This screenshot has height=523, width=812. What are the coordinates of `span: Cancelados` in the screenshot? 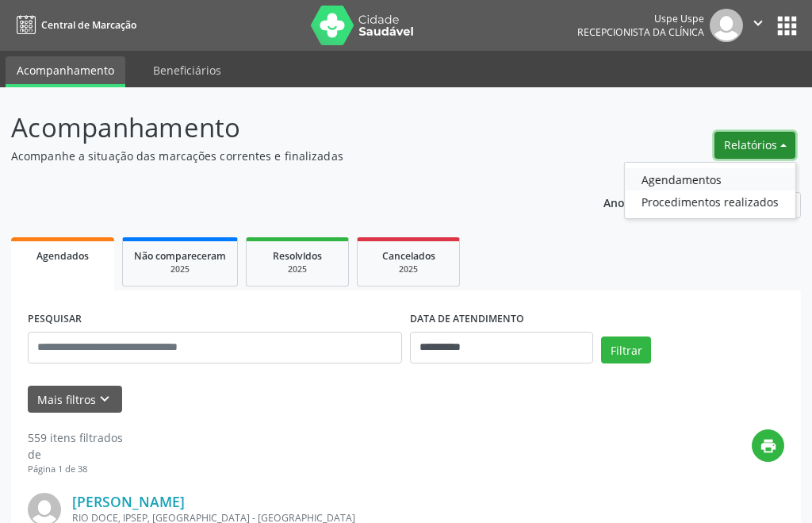 It's located at (409, 256).